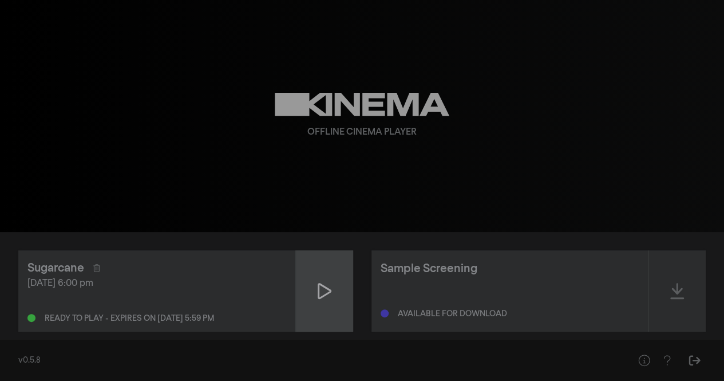 The height and width of the screenshot is (381, 724). What do you see at coordinates (429, 268) in the screenshot?
I see `div: Sample Screening` at bounding box center [429, 268].